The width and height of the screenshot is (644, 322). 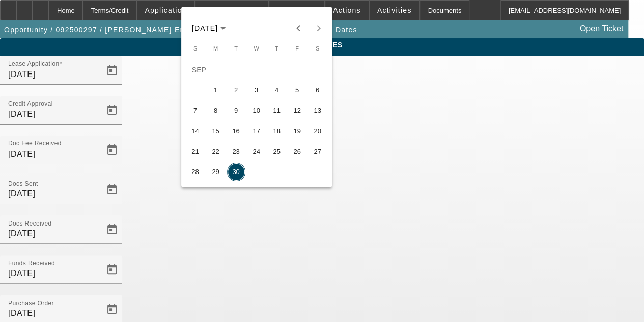 What do you see at coordinates (297, 90) in the screenshot?
I see `span: 5` at bounding box center [297, 90].